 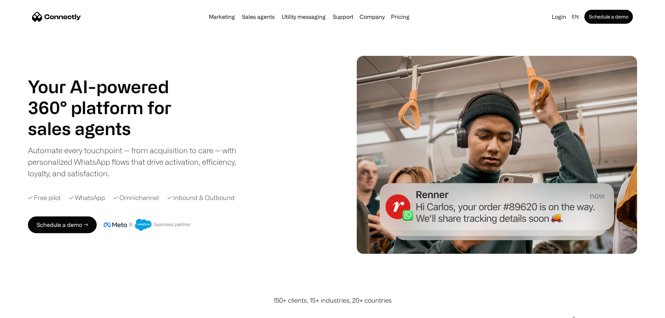 I want to click on aside: Language selected: English, so click(x=24, y=310).